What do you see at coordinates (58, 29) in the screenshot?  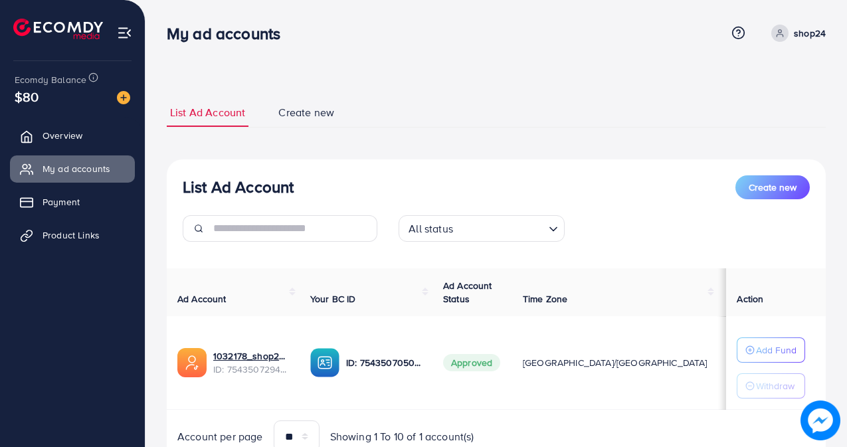 I see `a: logo` at bounding box center [58, 29].